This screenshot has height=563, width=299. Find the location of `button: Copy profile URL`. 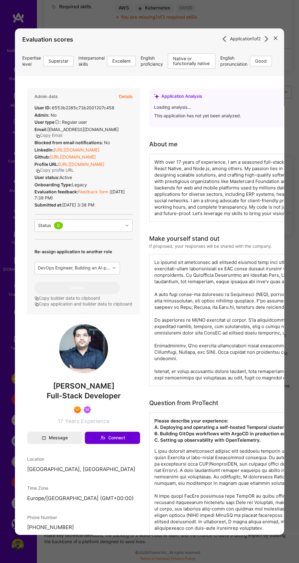

button: Copy profile URL is located at coordinates (55, 170).